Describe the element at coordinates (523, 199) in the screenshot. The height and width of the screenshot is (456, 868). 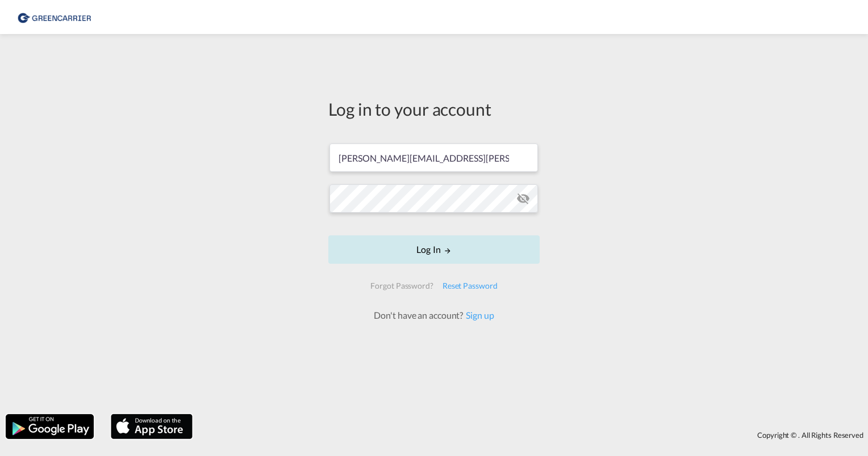
I see `md-icon: icon-eye-off` at that location.